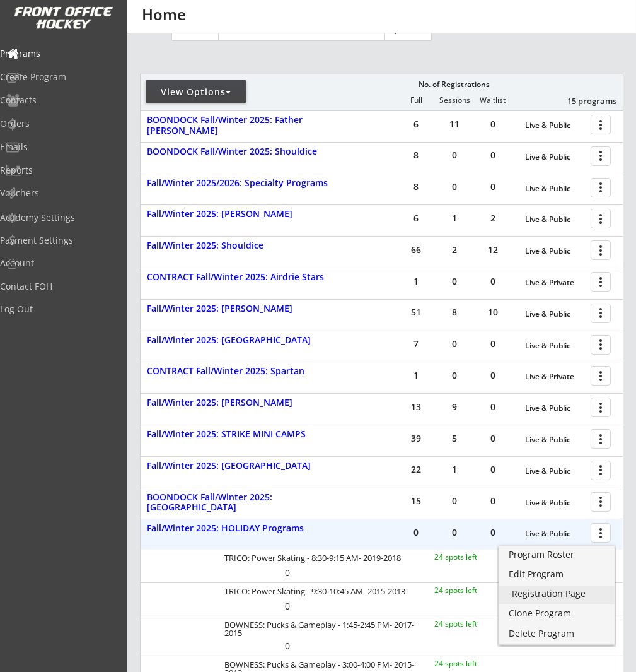  I want to click on div: View Options, so click(196, 92).